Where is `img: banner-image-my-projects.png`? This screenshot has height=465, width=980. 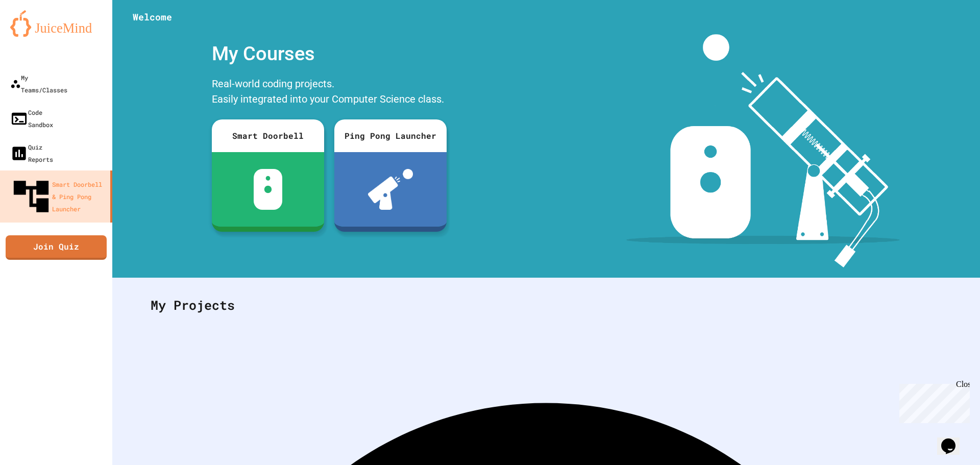
img: banner-image-my-projects.png is located at coordinates (763, 151).